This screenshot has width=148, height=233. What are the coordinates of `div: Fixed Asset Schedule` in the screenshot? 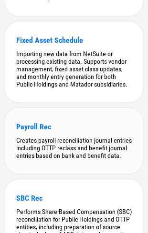 It's located at (74, 40).